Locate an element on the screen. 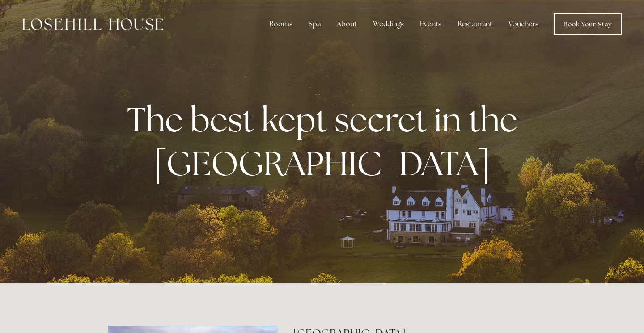 This screenshot has height=333, width=644. div: Events is located at coordinates (431, 24).